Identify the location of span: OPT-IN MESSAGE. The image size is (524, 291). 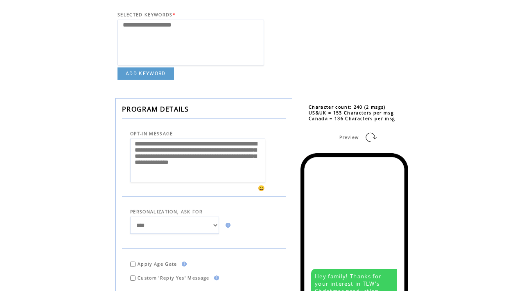
(151, 134).